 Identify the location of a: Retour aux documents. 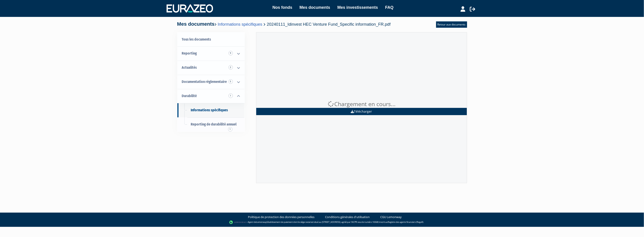
(451, 25).